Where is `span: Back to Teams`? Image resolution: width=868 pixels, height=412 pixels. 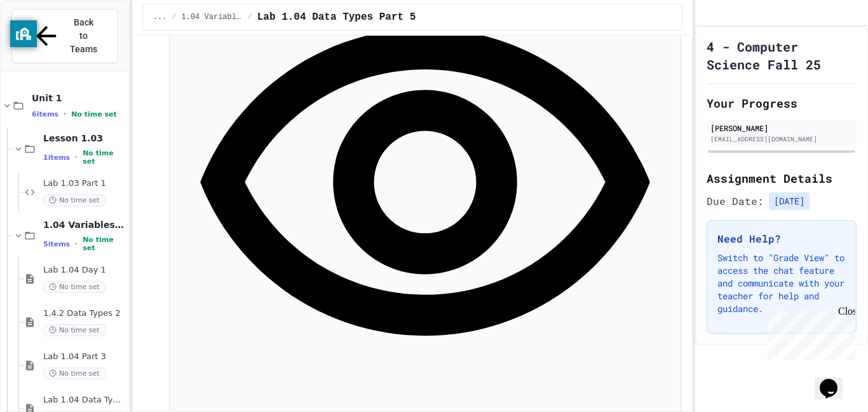
span: Back to Teams is located at coordinates (83, 36).